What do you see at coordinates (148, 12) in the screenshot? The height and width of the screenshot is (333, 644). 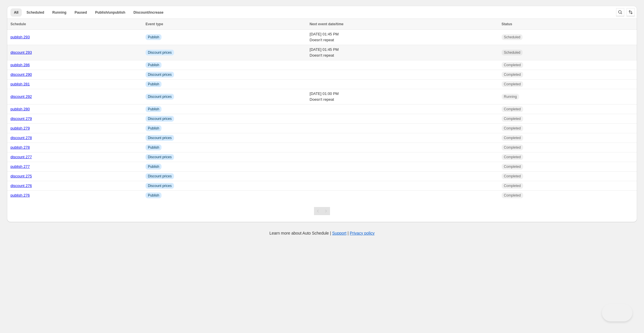 I see `span: Discount/increase` at bounding box center [148, 12].